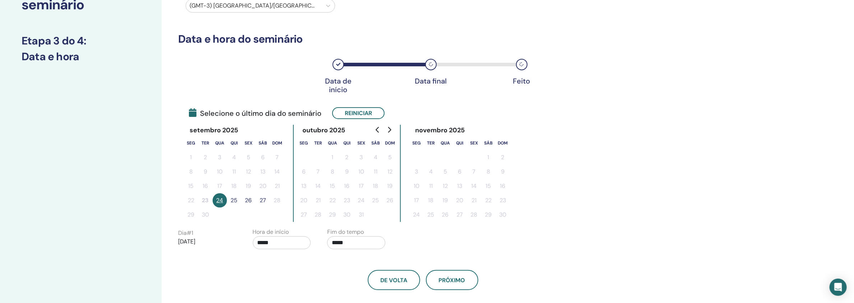 This screenshot has width=854, height=303. What do you see at coordinates (255, 113) in the screenshot?
I see `span: Selecione o último dia do seminário` at bounding box center [255, 113].